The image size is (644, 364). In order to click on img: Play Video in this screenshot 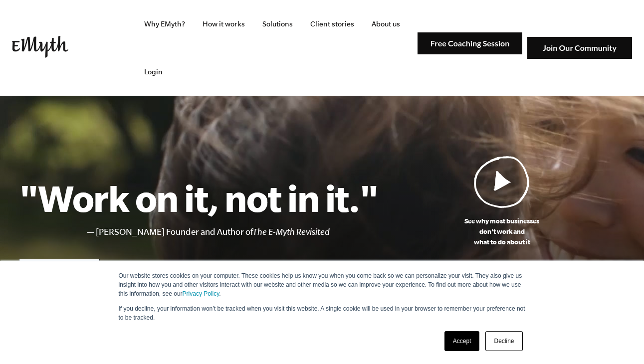, I will do `click(502, 182)`.